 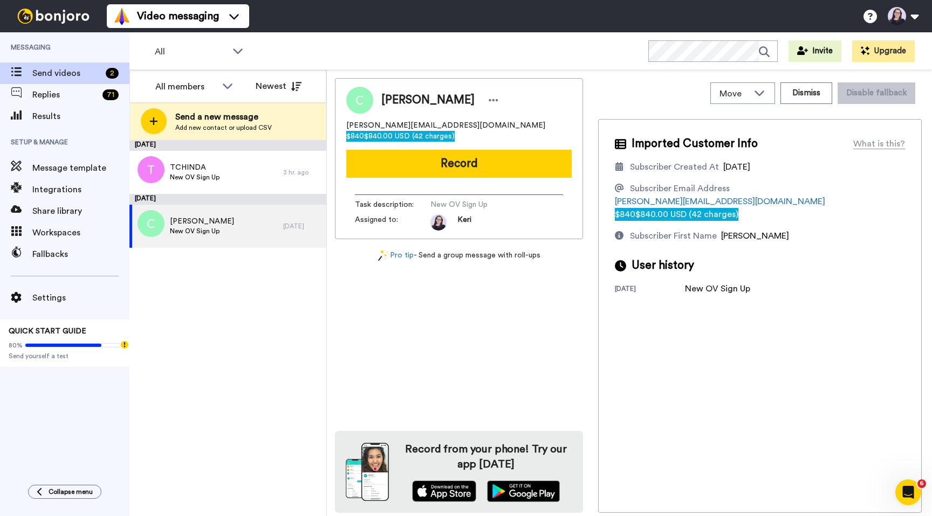 What do you see at coordinates (53, 16) in the screenshot?
I see `img: bj-logo-header-white.svg` at bounding box center [53, 16].